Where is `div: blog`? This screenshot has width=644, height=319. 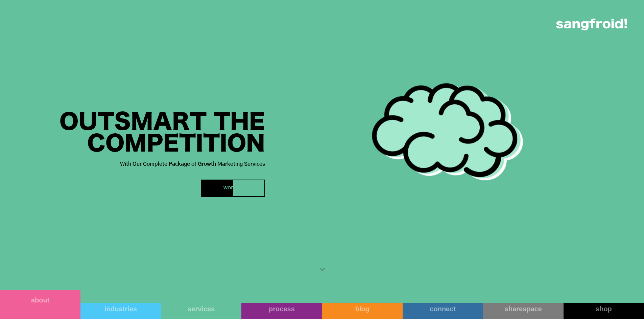
div: blog is located at coordinates (363, 309).